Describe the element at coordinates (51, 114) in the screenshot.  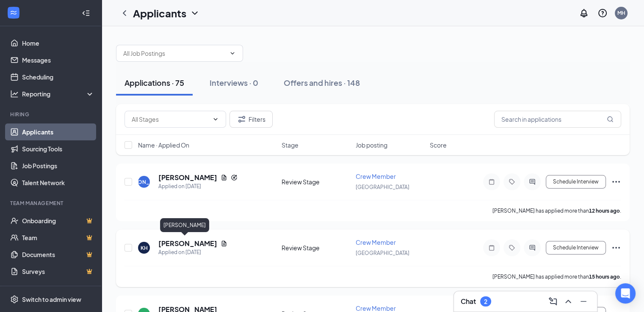
I see `div: Hiring` at that location.